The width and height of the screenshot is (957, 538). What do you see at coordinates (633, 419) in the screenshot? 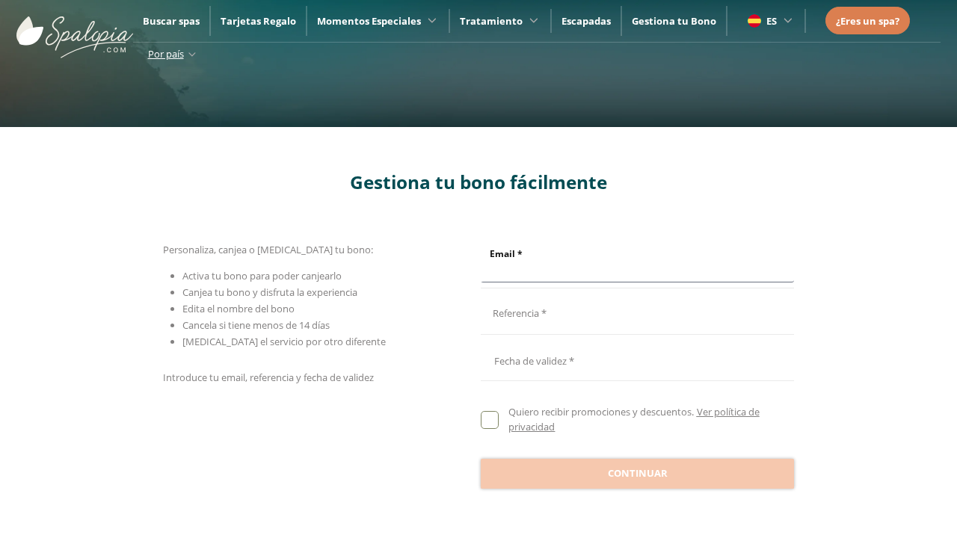
I see `a: Ver política de privacidad` at bounding box center [633, 419].